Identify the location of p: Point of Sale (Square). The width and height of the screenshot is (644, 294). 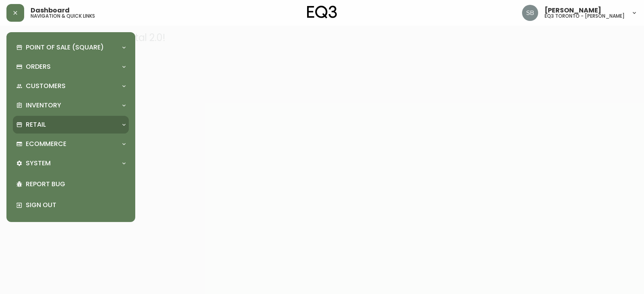
(65, 48).